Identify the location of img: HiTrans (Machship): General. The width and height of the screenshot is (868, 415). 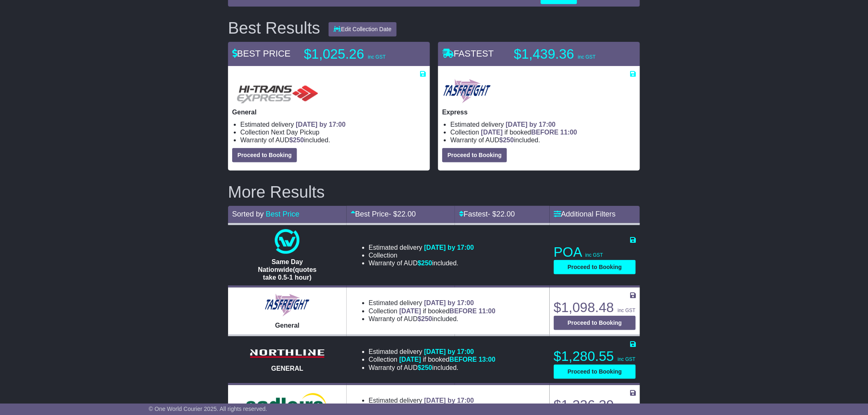
(277, 91).